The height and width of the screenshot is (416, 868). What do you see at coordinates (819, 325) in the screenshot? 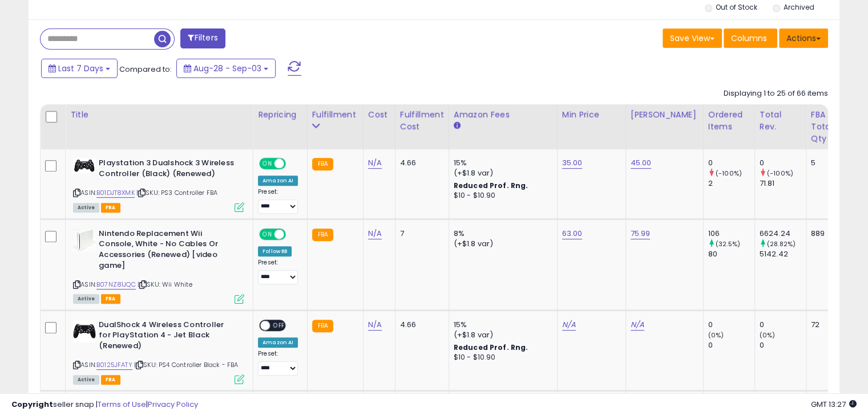
I see `div: 72` at bounding box center [819, 325].